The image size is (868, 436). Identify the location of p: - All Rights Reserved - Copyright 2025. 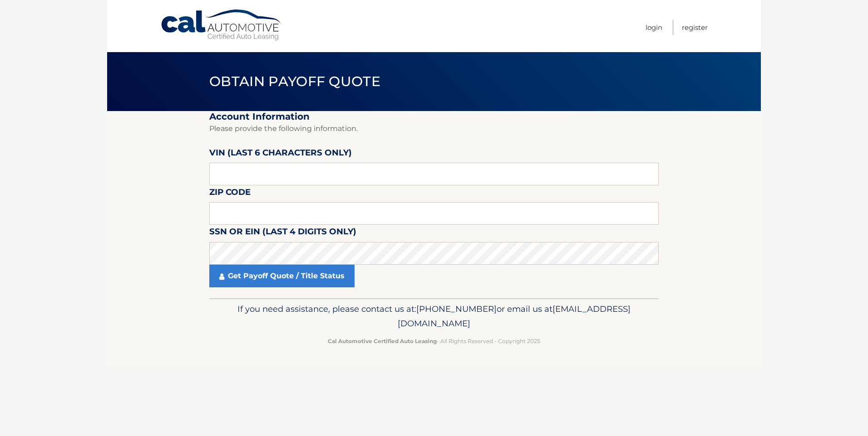
(434, 341).